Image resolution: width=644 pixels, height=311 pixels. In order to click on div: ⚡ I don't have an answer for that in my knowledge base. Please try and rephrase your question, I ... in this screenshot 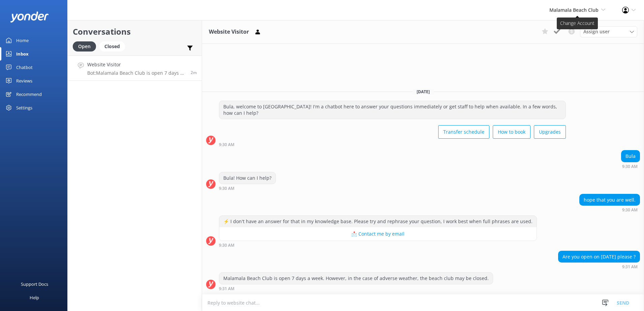, I will do `click(378, 222)`.